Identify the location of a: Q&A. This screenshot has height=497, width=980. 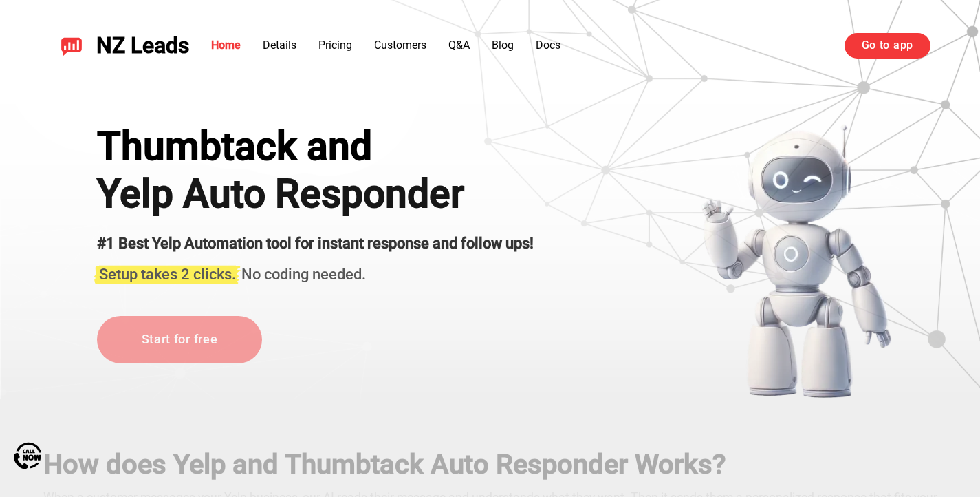
(459, 45).